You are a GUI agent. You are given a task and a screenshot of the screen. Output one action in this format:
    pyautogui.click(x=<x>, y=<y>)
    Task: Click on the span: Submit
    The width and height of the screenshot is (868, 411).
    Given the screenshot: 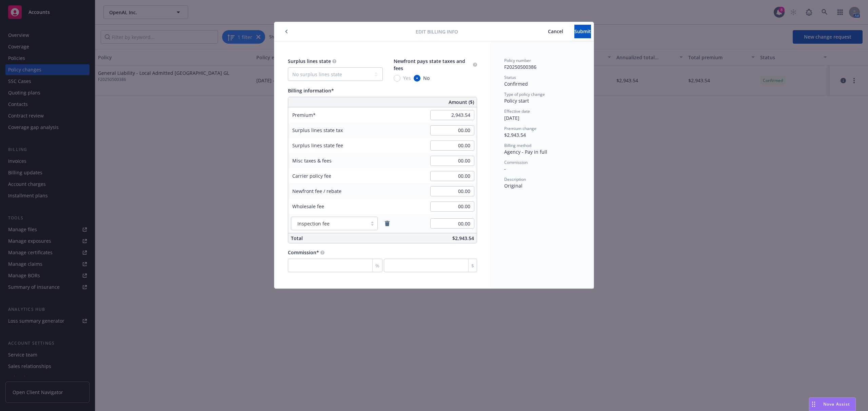 What is the action you would take?
    pyautogui.click(x=583, y=31)
    